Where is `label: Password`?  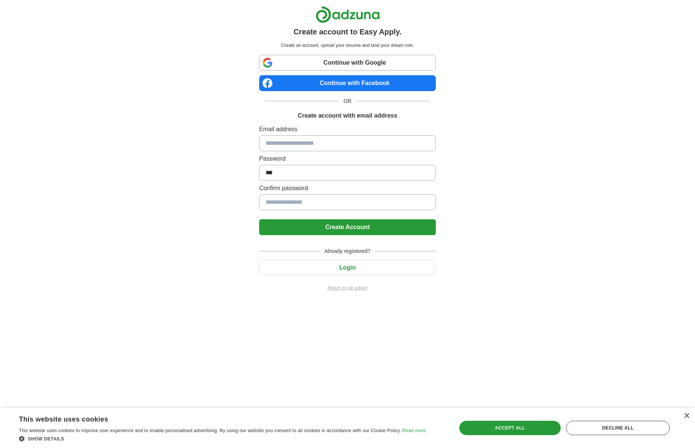 label: Password is located at coordinates (347, 159).